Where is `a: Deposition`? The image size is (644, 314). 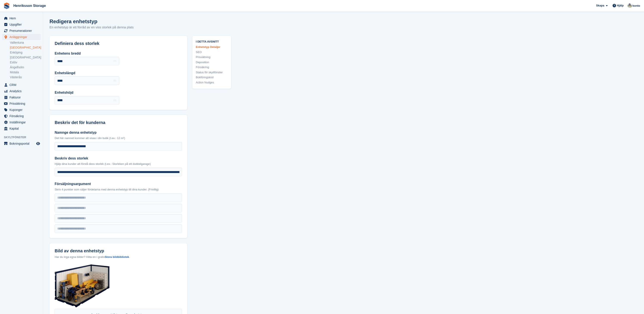
a: Deposition is located at coordinates (212, 62).